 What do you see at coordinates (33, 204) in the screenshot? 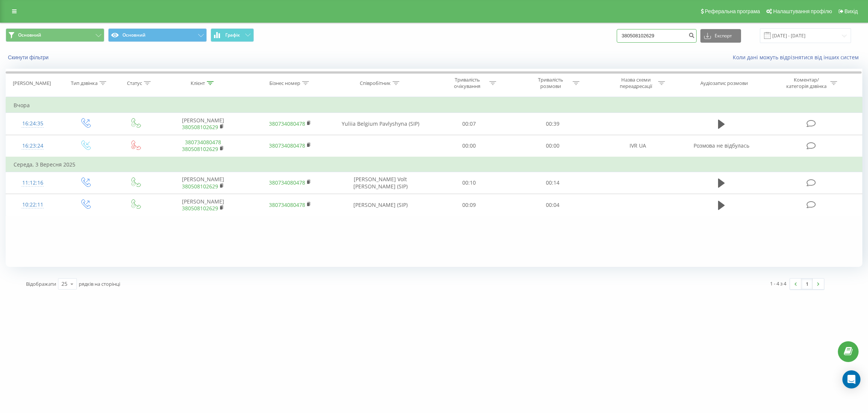
I see `div: 10:22:11` at bounding box center [33, 204].